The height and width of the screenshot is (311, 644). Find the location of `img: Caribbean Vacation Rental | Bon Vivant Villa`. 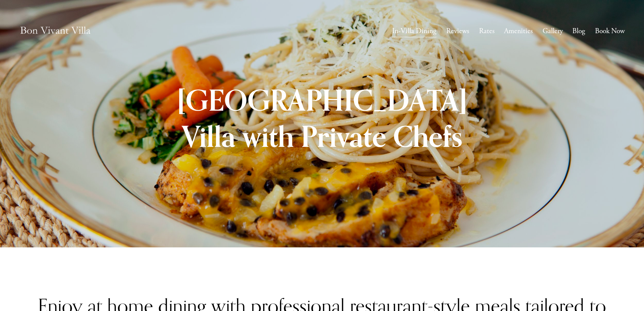

img: Caribbean Vacation Rental | Bon Vivant Villa is located at coordinates (55, 31).